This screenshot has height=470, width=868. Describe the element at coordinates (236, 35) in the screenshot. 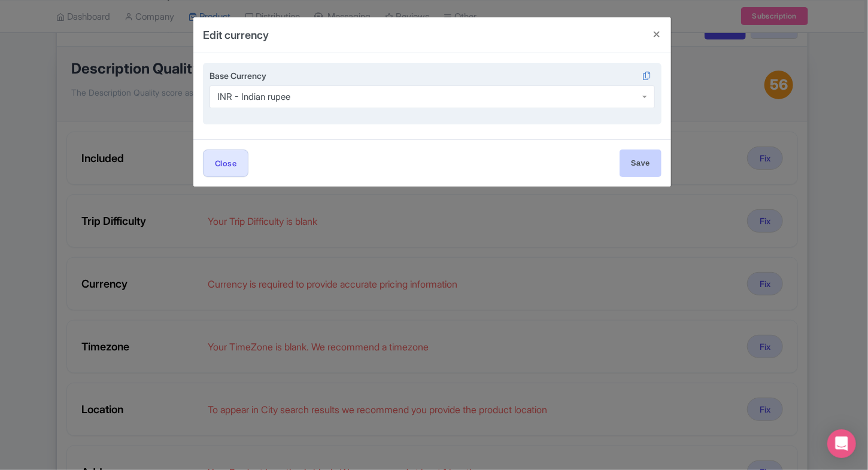

I see `h4: Edit currency` at that location.